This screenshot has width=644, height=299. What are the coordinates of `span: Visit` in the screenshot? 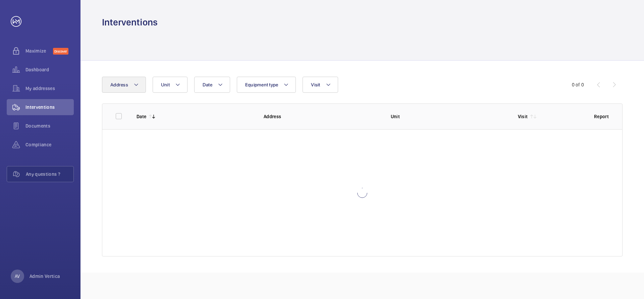 It's located at (315, 85).